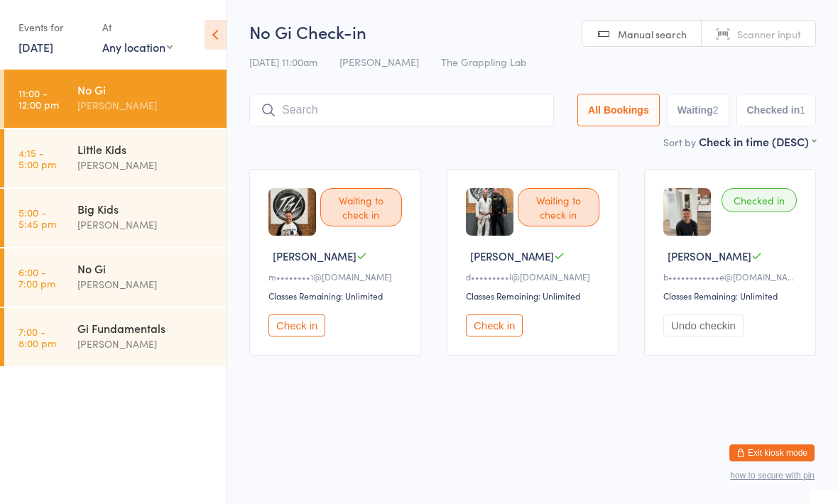  Describe the element at coordinates (533, 32) in the screenshot. I see `h2: No Gi Check-in` at that location.